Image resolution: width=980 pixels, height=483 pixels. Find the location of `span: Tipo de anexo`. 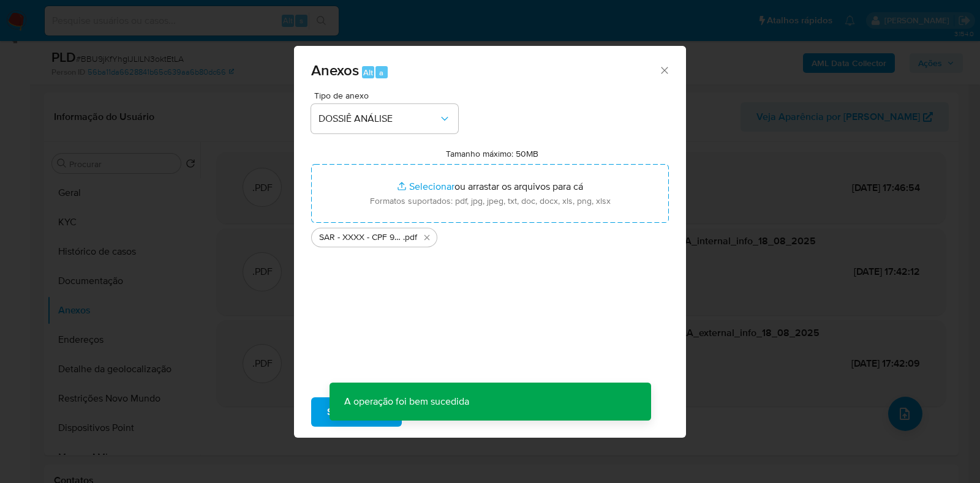

span: Tipo de anexo is located at coordinates (388, 95).